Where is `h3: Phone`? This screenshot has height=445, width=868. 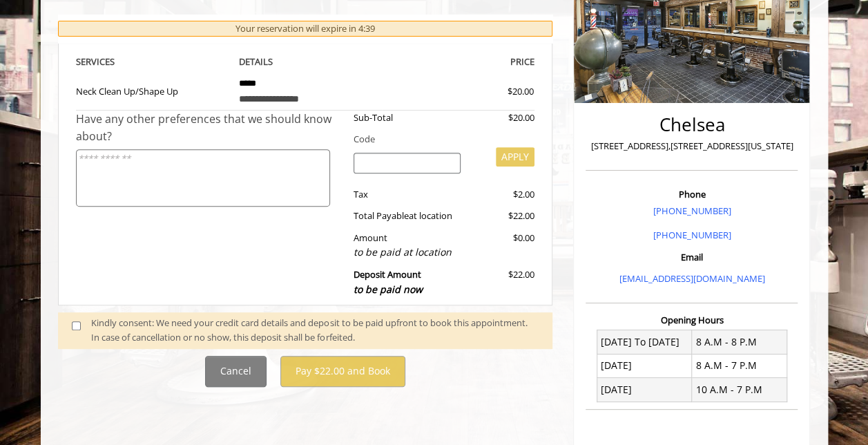 h3: Phone is located at coordinates (691, 194).